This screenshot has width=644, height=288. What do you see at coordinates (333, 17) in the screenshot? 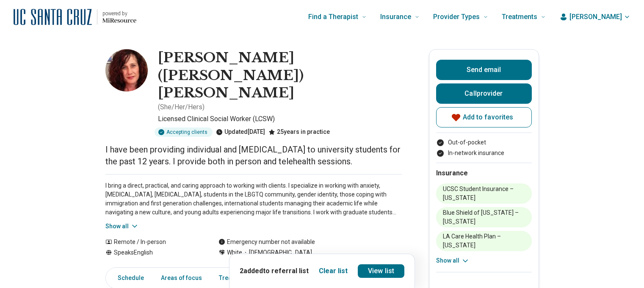
I see `span: Find a Therapist` at bounding box center [333, 17].